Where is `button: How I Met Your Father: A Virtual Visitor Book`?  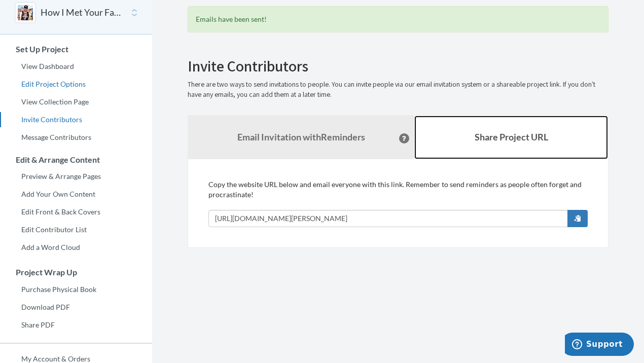
button: How I Met Your Father: A Virtual Visitor Book is located at coordinates (82, 13).